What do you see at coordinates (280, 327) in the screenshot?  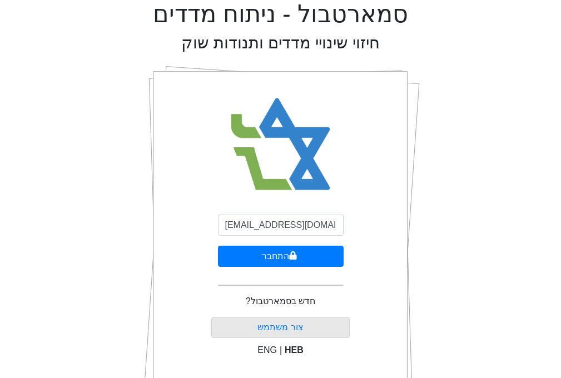 I see `a: צור משתמש` at bounding box center [280, 327].